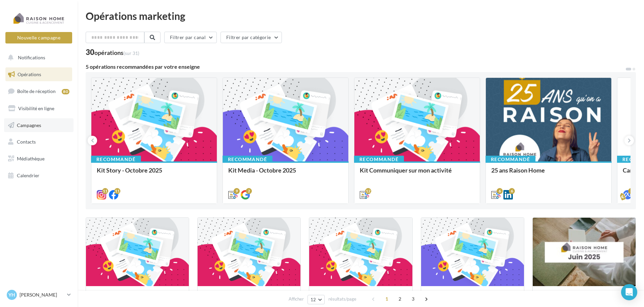  I want to click on span: Médiathèque, so click(31, 158).